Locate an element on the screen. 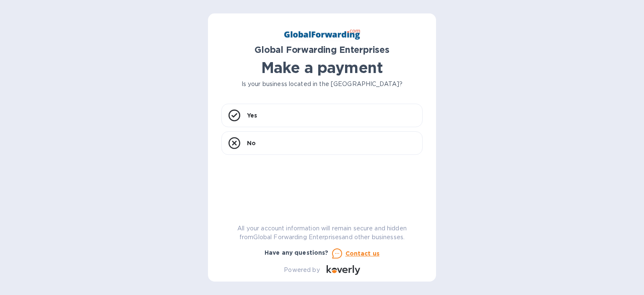 Image resolution: width=644 pixels, height=295 pixels. u: Contact us is located at coordinates (363, 253).